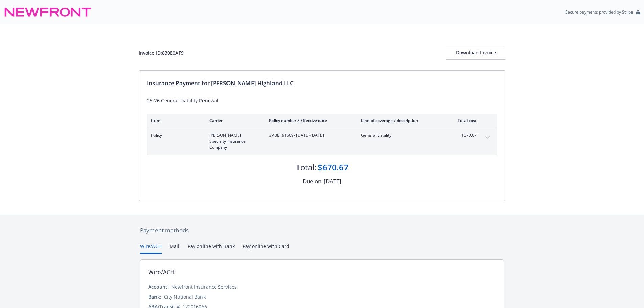 This screenshot has height=308, width=644. Describe the element at coordinates (322, 230) in the screenshot. I see `div: Payment methods` at that location.